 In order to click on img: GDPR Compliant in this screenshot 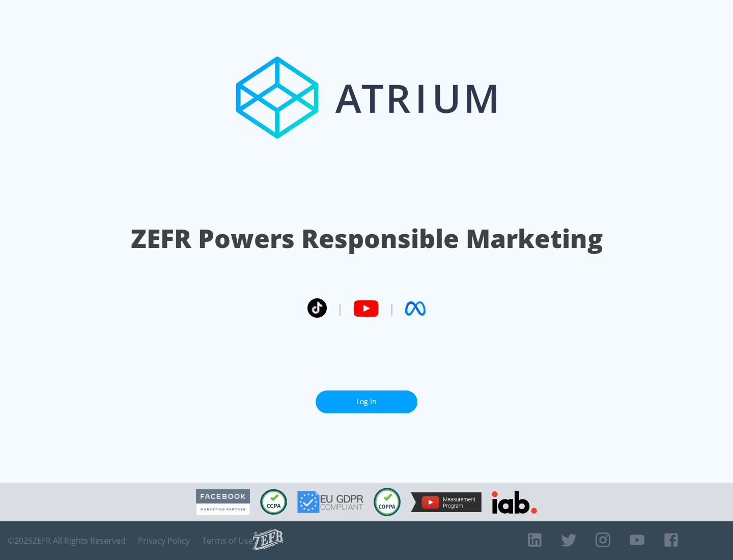, I will do `click(330, 502)`.